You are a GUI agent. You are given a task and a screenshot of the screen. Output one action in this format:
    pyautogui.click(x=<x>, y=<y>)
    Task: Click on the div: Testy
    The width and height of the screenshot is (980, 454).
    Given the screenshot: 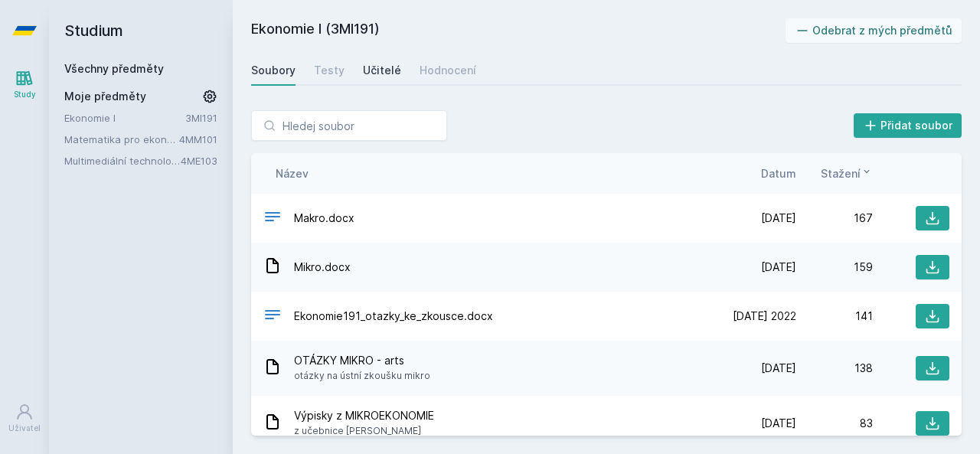 What is the action you would take?
    pyautogui.click(x=329, y=70)
    